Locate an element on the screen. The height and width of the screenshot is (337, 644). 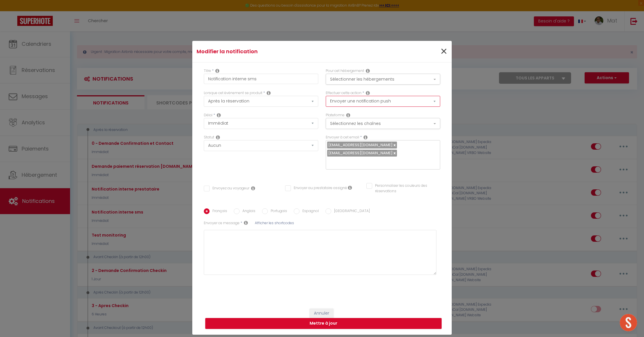
label: Espagnol is located at coordinates (309, 211).